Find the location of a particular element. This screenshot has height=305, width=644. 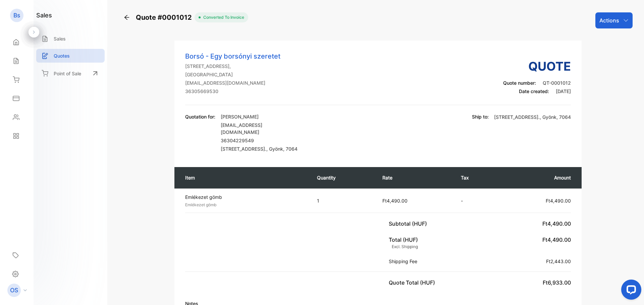

p: Tax is located at coordinates (476, 177).